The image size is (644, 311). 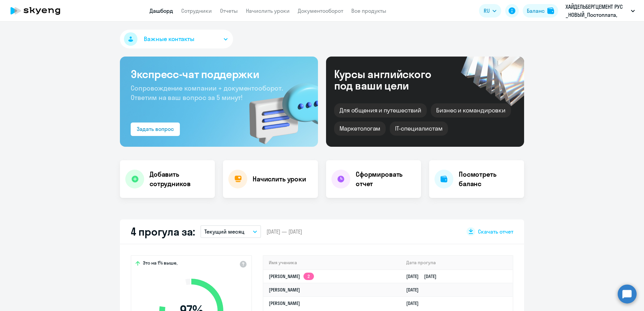 What do you see at coordinates (490, 11) in the screenshot?
I see `button: RU` at bounding box center [490, 11].